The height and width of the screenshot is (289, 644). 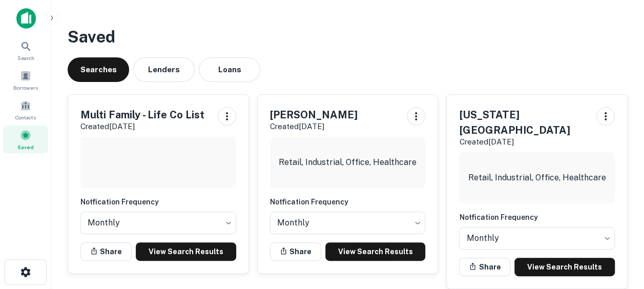 What do you see at coordinates (26, 19) in the screenshot?
I see `img: capitalize-icon.png` at bounding box center [26, 19].